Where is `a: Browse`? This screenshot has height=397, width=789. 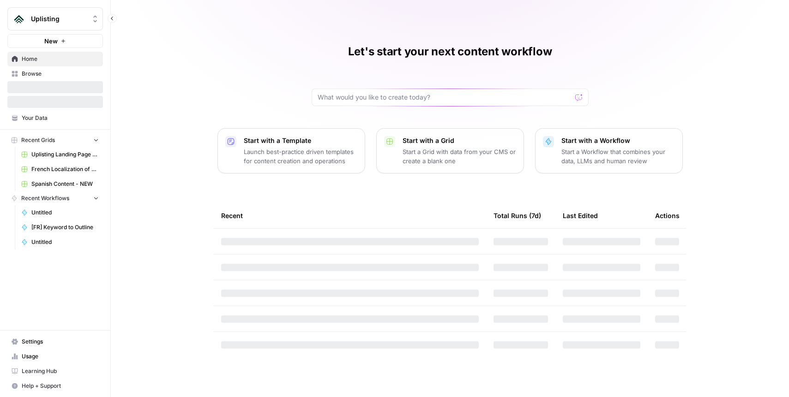
a: Browse is located at coordinates (55, 74).